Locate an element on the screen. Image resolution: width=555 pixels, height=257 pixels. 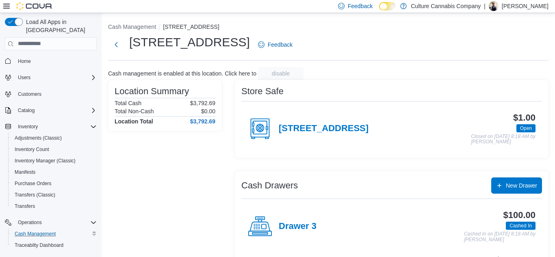
a: Inventory Count is located at coordinates (32, 150).